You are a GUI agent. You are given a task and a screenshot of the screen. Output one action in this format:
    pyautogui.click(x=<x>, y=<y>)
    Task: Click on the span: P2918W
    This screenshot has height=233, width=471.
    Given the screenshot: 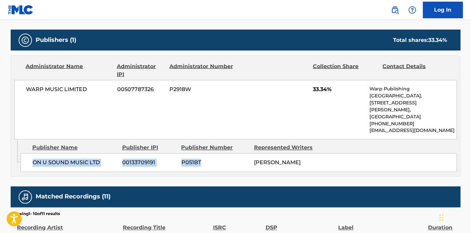 What is the action you would take?
    pyautogui.click(x=202, y=90)
    